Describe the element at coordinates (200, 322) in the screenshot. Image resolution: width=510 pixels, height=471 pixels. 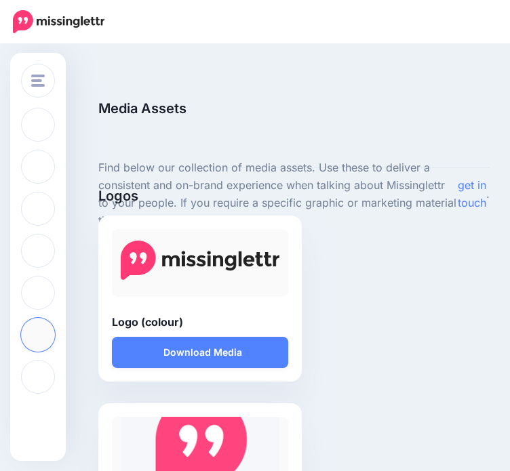
I see `b: Logo (colour)` at that location.